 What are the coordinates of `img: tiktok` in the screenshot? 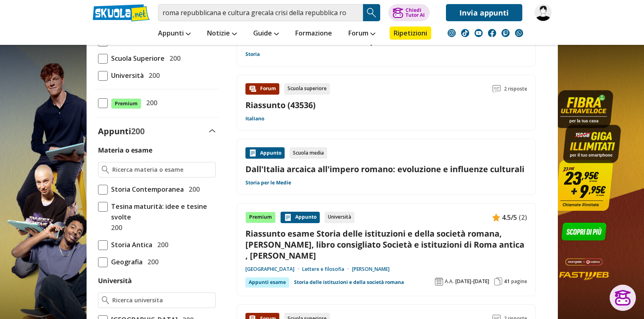 It's located at (465, 33).